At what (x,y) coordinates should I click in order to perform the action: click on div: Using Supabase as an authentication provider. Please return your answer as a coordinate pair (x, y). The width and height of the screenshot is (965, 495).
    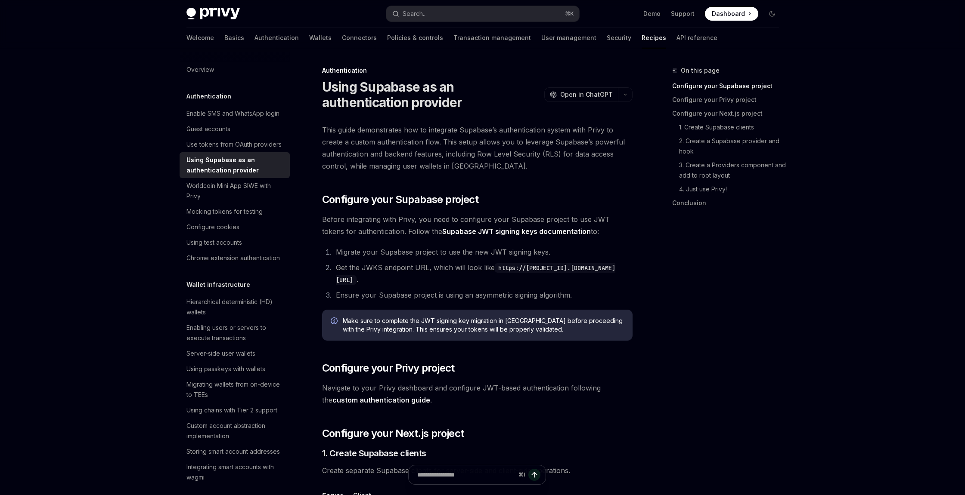
    Looking at the image, I should click on (235, 165).